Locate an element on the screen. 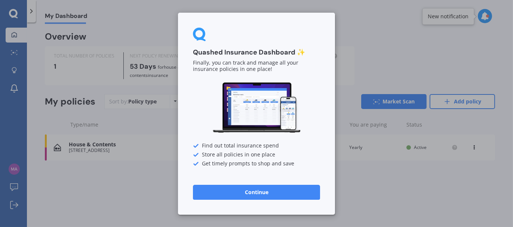 This screenshot has width=513, height=227. div: Get timely prompts to shop and save is located at coordinates (257, 164).